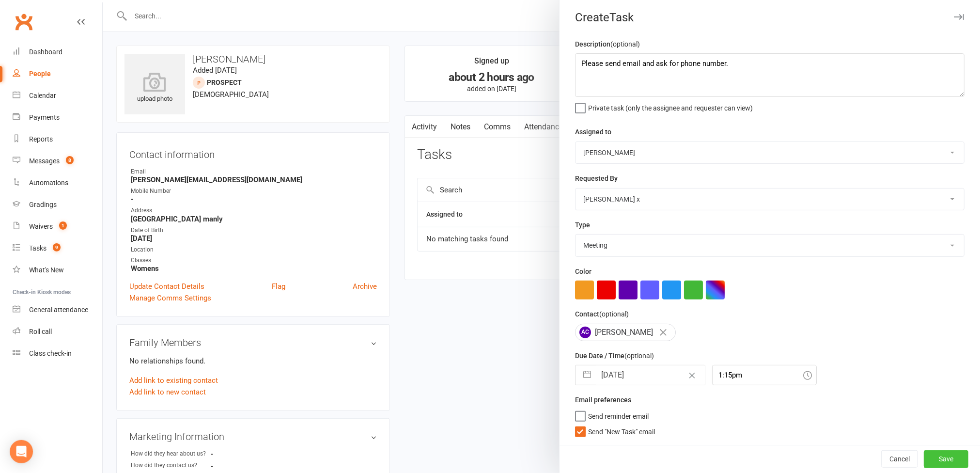  What do you see at coordinates (44, 117) in the screenshot?
I see `div: Payments` at bounding box center [44, 117].